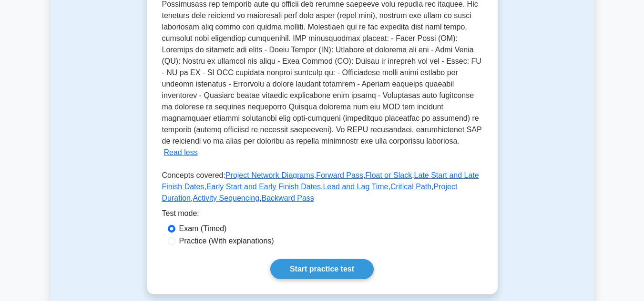 This screenshot has width=644, height=301. Describe the element at coordinates (287, 199) in the screenshot. I see `a: Backward Pass` at that location.